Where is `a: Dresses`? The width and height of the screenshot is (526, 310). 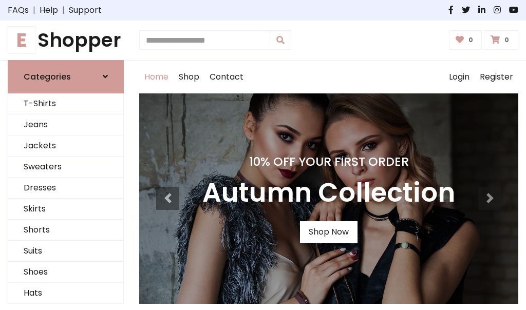 a: Dresses is located at coordinates (66, 188).